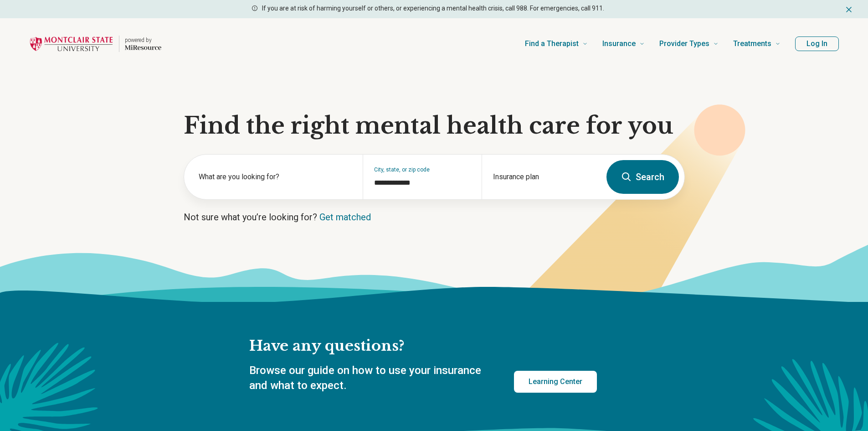  What do you see at coordinates (143, 40) in the screenshot?
I see `p: powered by` at bounding box center [143, 40].